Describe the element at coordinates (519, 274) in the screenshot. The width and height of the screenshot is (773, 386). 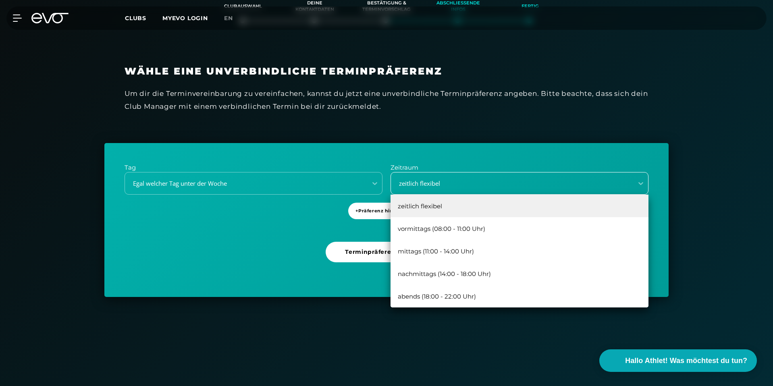
I see `div: nachmittags (14:00 - 18:00 Uhr)` at that location.